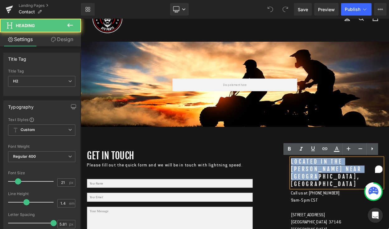 This screenshot has width=389, height=229. What do you see at coordinates (303, 9) in the screenshot?
I see `span: Save` at bounding box center [303, 9].